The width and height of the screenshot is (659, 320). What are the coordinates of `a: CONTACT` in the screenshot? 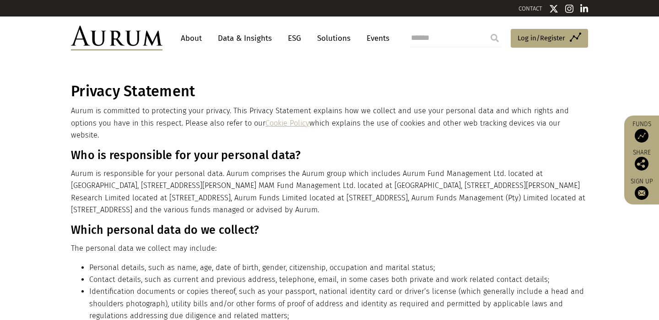 It's located at (531, 8).